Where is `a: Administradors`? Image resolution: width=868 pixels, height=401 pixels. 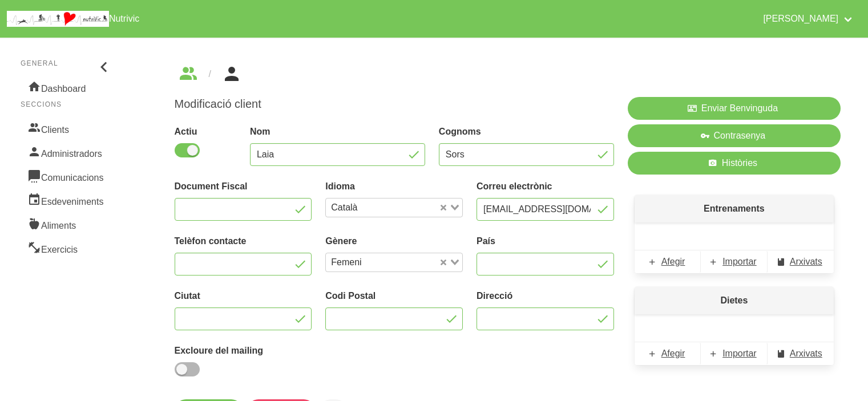 a: Administradors is located at coordinates (67, 152).